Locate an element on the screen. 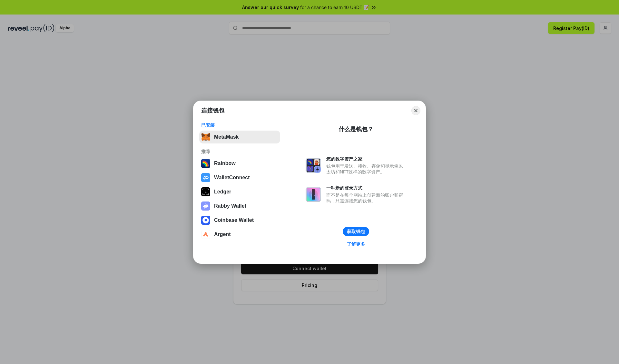 The image size is (619, 364). div: 您的数字资产之家 is located at coordinates (366, 159).